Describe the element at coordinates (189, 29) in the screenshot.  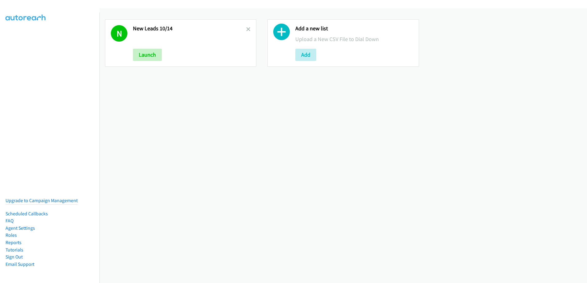
I see `h2: New Leads 10/14` at that location.